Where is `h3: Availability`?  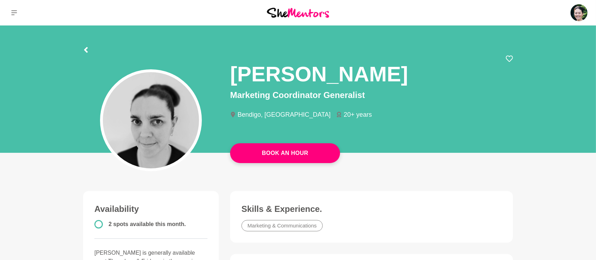 h3: Availability is located at coordinates (151, 209).